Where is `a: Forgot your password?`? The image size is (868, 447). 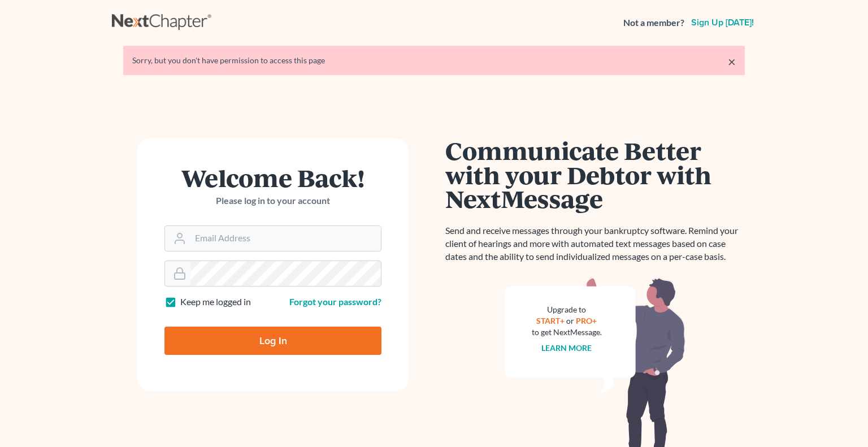 a: Forgot your password? is located at coordinates (335, 301).